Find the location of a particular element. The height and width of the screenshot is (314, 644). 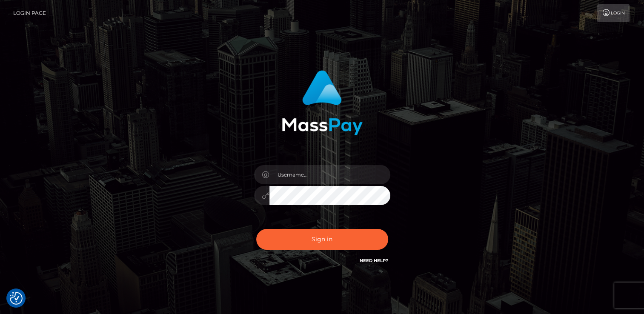

button: Consent Preferences is located at coordinates (17, 298).